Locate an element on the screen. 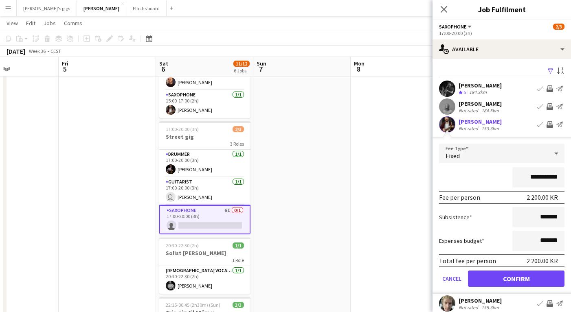 The image size is (571, 312). span: 22:15-00:45 (2h30m) (Sun) is located at coordinates (193, 305).